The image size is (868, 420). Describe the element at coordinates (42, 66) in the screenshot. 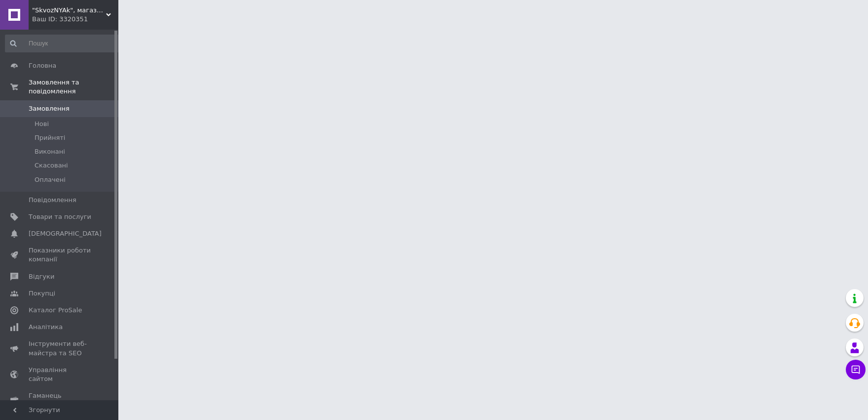

I see `span: Головна` at that location.